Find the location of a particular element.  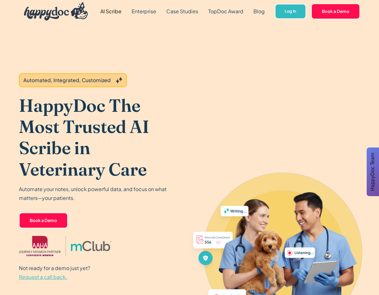

img: Grey sparkles. is located at coordinates (119, 80).